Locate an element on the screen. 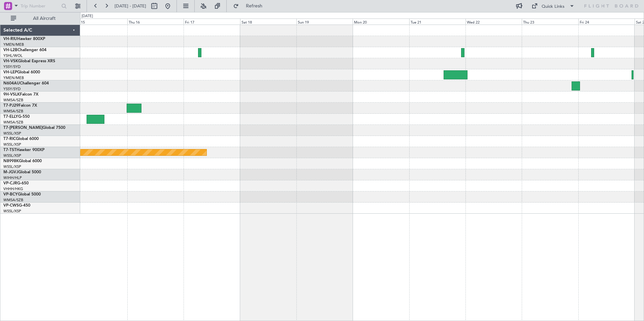 This screenshot has height=321, width=644. a: T7-ELLYG-550 is located at coordinates (16, 117).